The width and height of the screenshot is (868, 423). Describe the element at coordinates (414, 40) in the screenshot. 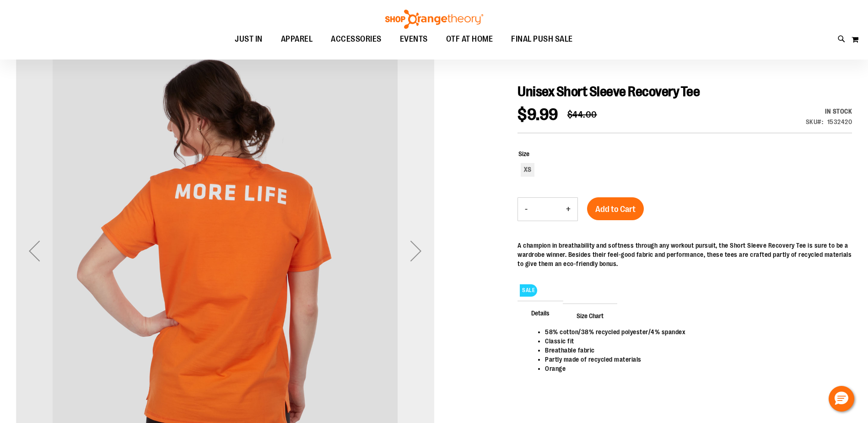

I see `a: EVENTS` at that location.